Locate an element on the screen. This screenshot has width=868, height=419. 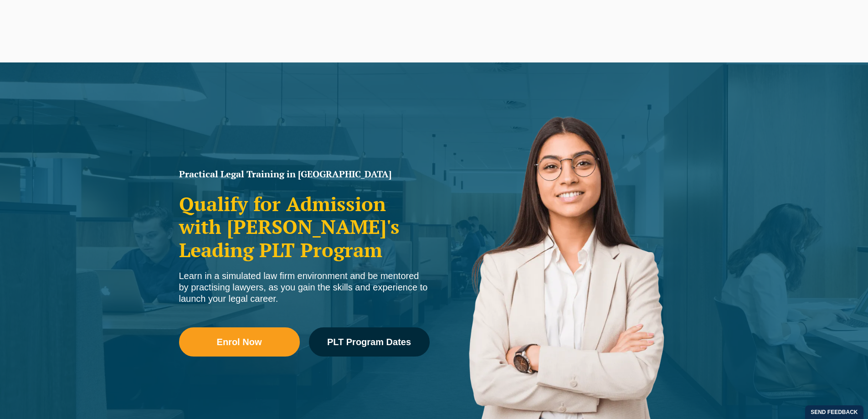
a: PLT Program Dates is located at coordinates (369, 342).